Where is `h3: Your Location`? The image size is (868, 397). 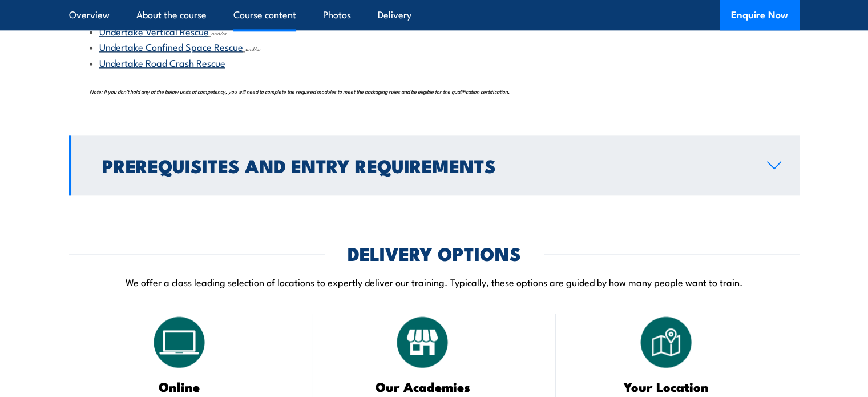
h3: Your Location is located at coordinates (666, 386).